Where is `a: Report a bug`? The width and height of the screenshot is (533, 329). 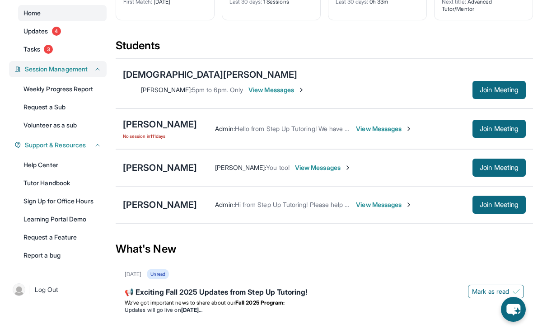
a: Report a bug is located at coordinates (62, 255).